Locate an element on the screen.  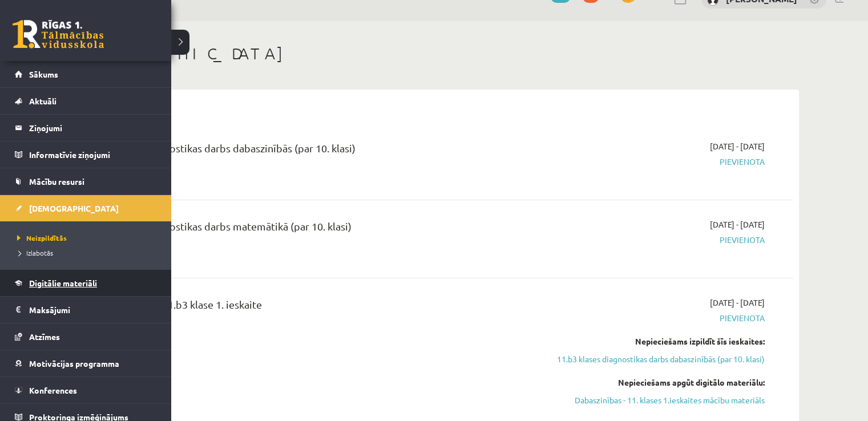
div: 11.b3 klases diagnostikas darbs matemātikā (par 10. klasi) is located at coordinates (309, 229).